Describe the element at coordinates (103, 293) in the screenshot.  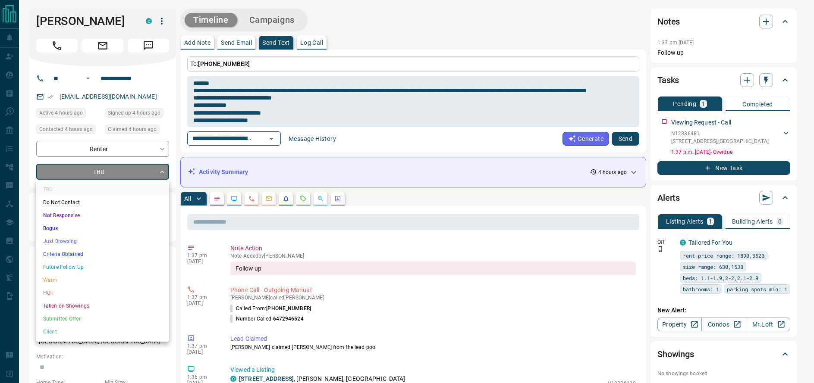
I see `li: HOT` at that location.